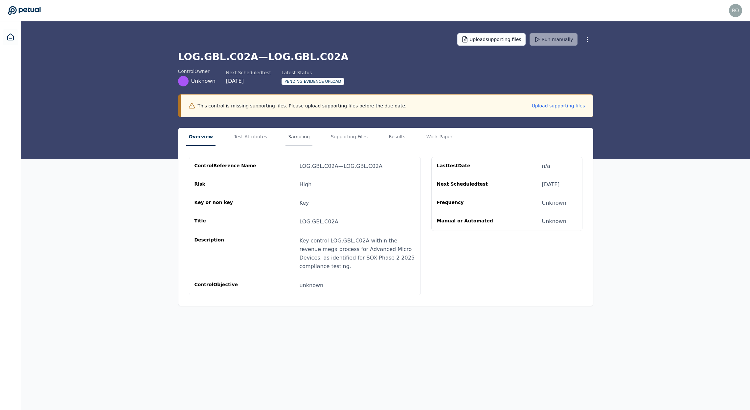 The width and height of the screenshot is (750, 410). Describe the element at coordinates (302, 106) in the screenshot. I see `p: This control is missing supporting files. Please upload supporting files before the due date.` at that location.